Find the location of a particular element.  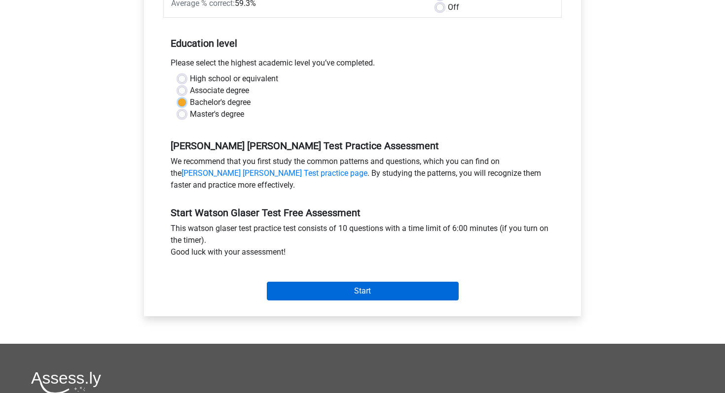

div: This watson glaser test practice test consists of 10 questions with a time limit of 6:00 minutes ... is located at coordinates (362, 243).